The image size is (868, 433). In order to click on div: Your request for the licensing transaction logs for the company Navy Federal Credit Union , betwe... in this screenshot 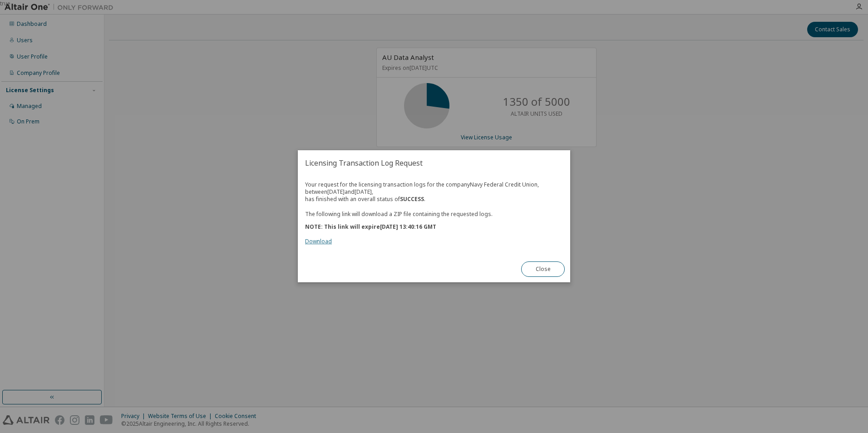, I will do `click(434, 213)`.